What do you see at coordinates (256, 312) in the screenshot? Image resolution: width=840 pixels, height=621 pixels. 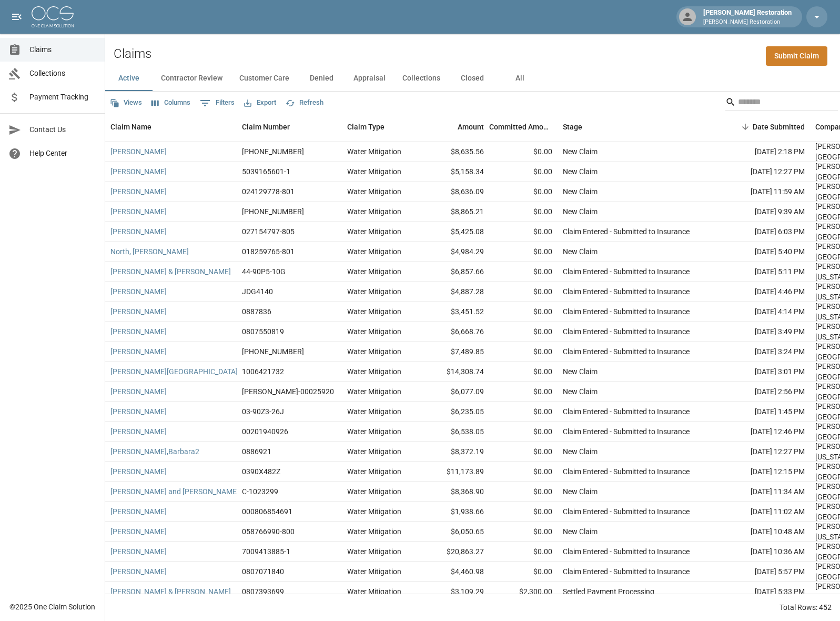 I see `div: 0887836` at bounding box center [256, 312].